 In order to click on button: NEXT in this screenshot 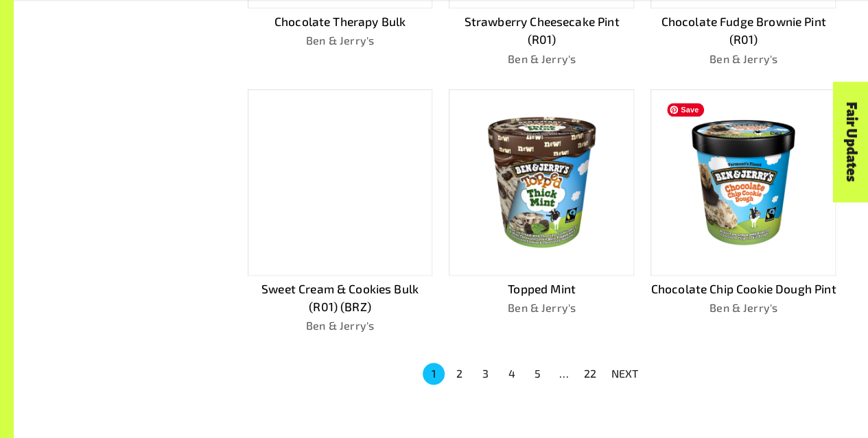, I will do `click(625, 373)`.